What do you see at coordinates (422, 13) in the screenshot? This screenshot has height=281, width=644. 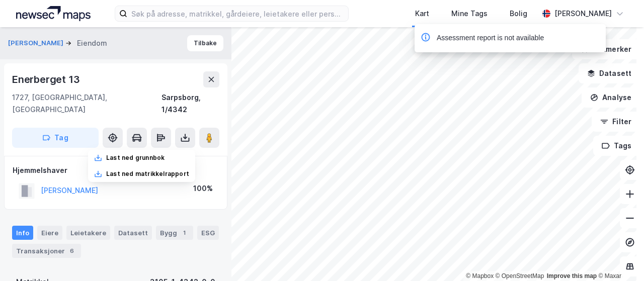 I see `div: Kart` at bounding box center [422, 13].